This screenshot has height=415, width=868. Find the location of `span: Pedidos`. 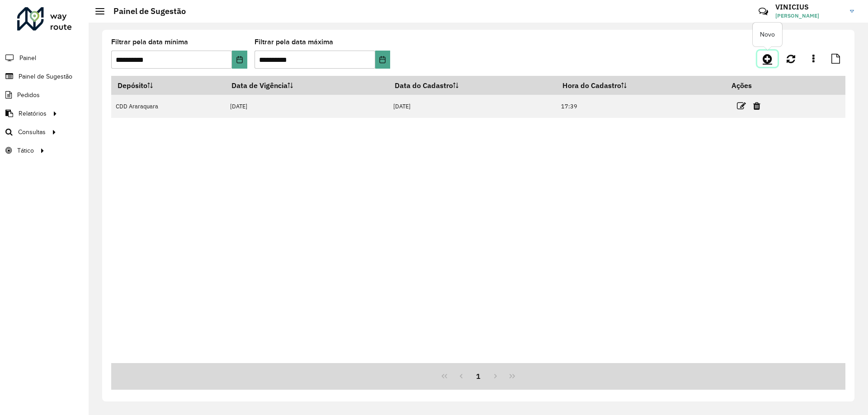

span: Pedidos is located at coordinates (28, 95).